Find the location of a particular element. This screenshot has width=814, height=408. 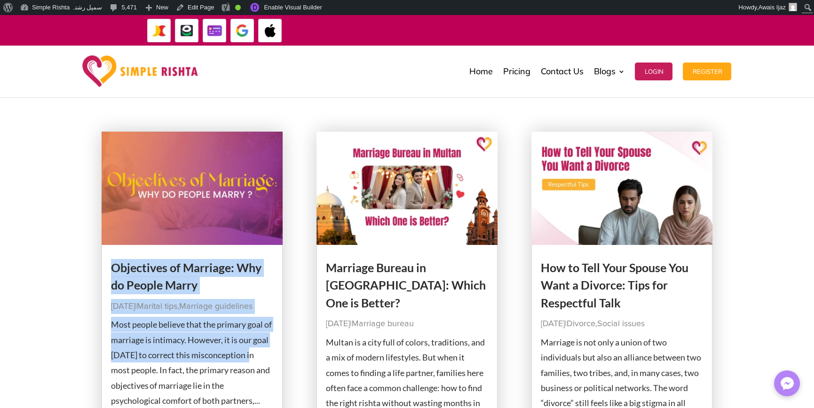

img: Marriage Bureau in Multan: Which One is Better? is located at coordinates (407, 188).